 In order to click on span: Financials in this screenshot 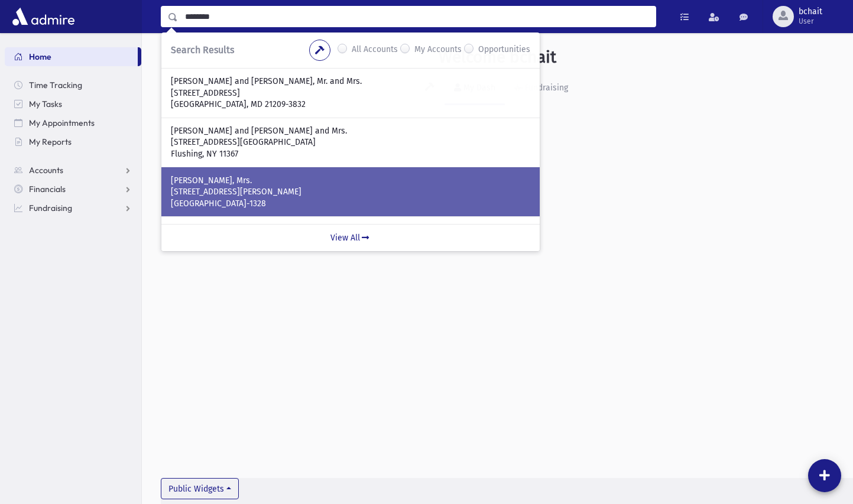, I will do `click(47, 189)`.